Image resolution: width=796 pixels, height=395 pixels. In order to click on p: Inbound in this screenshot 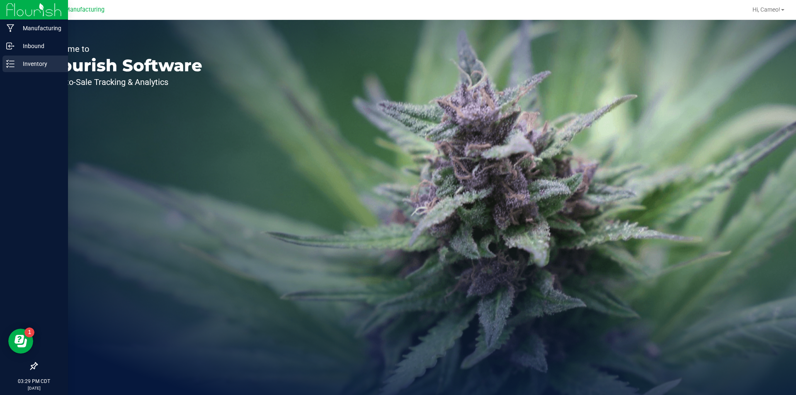, I will do `click(39, 46)`.